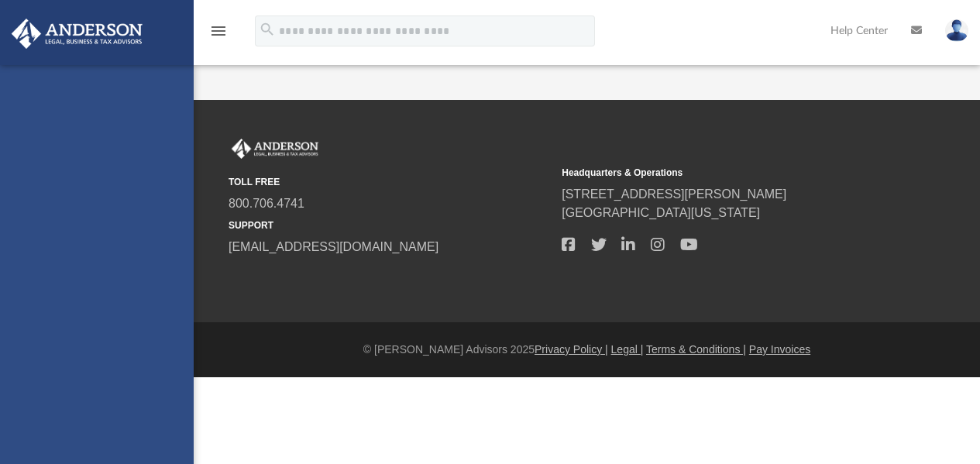 The width and height of the screenshot is (980, 464). Describe the element at coordinates (571, 350) in the screenshot. I see `a: Privacy Policy |` at that location.